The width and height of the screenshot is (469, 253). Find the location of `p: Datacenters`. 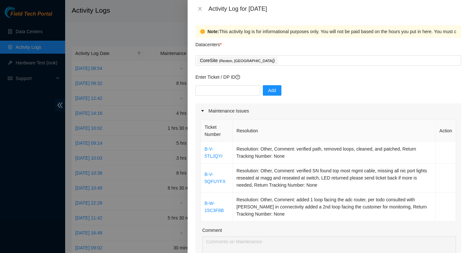

p: Datacenters is located at coordinates (208, 43).